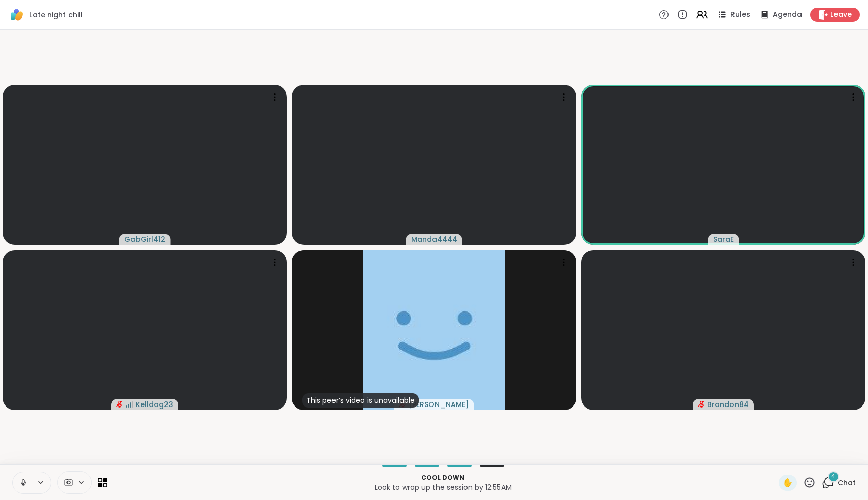 This screenshot has height=500, width=868. Describe the element at coordinates (788, 15) in the screenshot. I see `span: Agenda` at that location.